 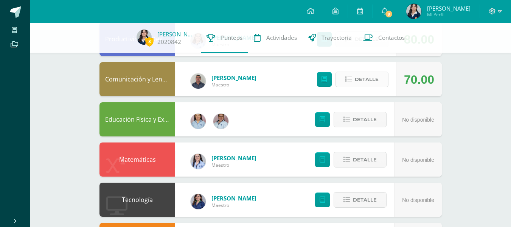 I want to click on a: Punteos, so click(x=224, y=38).